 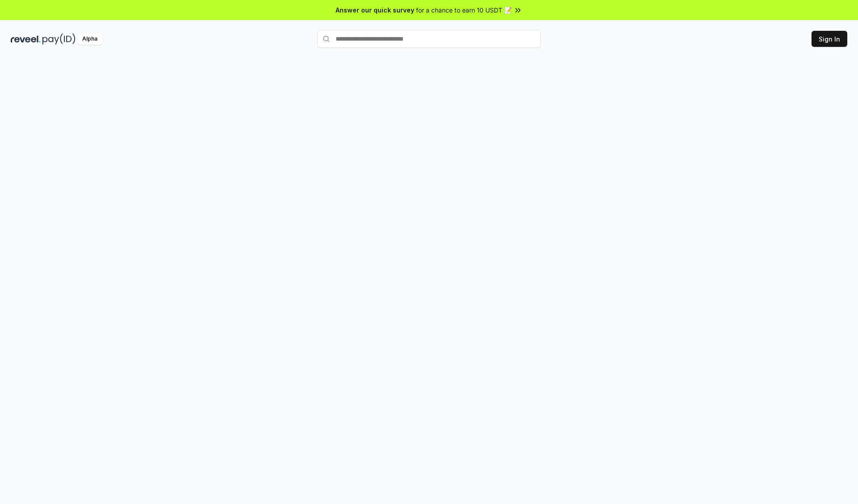 I want to click on img: pay_id, so click(x=59, y=39).